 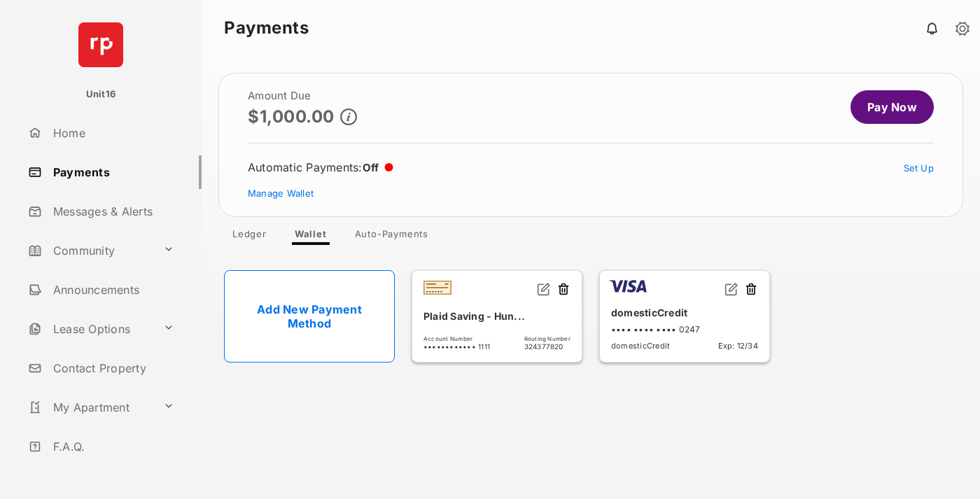 What do you see at coordinates (919, 168) in the screenshot?
I see `a: Set Up` at bounding box center [919, 168].